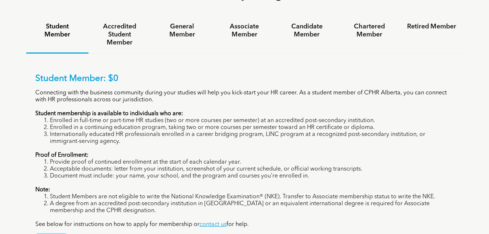  Describe the element at coordinates (57, 31) in the screenshot. I see `h4: Student Member` at that location.